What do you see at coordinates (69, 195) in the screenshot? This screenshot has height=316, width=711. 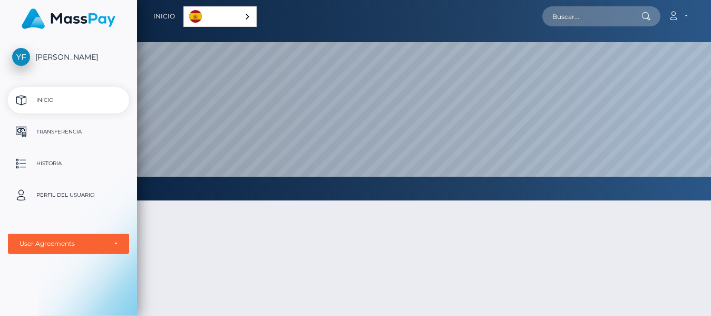 I see `a: Perfil del usuario` at bounding box center [69, 195].